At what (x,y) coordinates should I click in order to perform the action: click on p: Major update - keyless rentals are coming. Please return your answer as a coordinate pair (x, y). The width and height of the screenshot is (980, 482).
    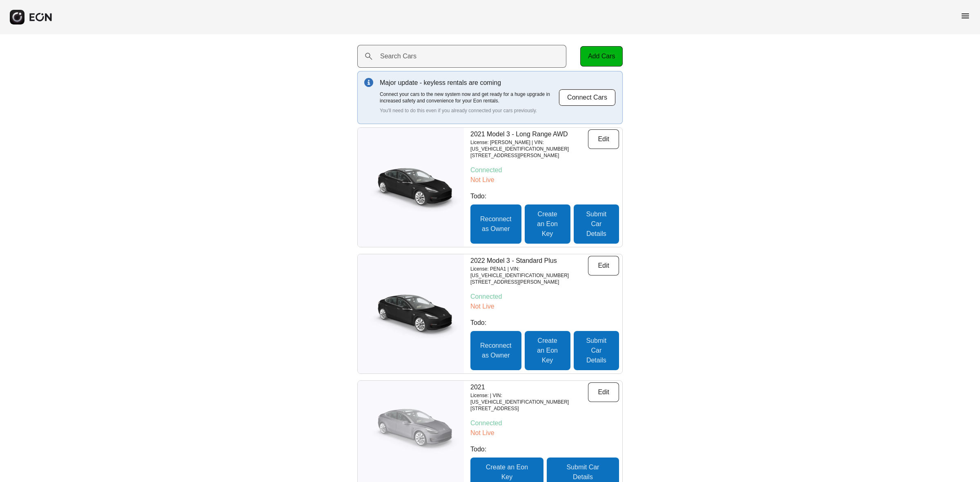
    Looking at the image, I should click on (469, 83).